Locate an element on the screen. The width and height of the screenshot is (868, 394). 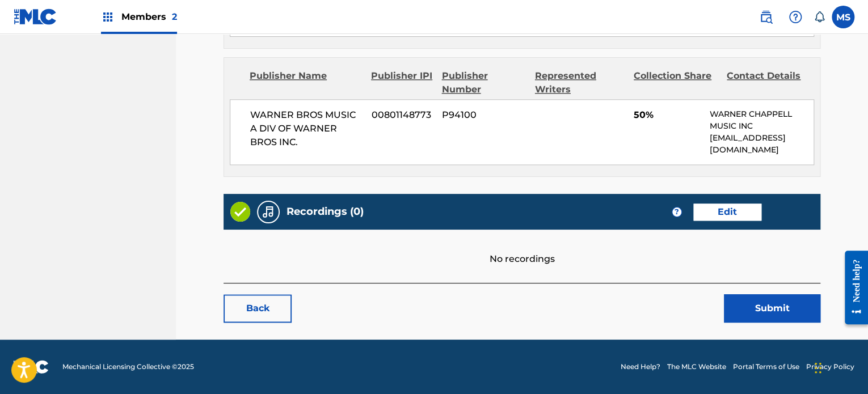
img: MLC Logo is located at coordinates (35, 16).